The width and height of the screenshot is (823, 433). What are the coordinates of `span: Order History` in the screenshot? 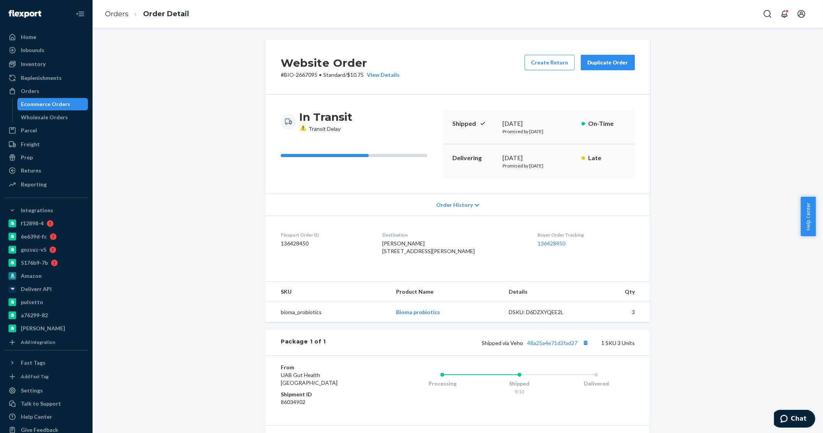 It's located at (454, 205).